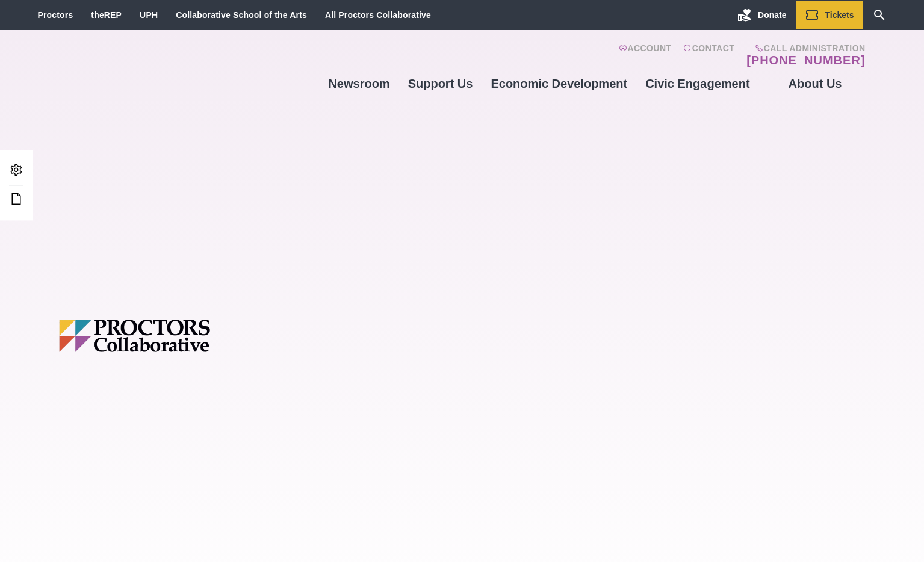  Describe the element at coordinates (149, 15) in the screenshot. I see `a: UPH` at that location.